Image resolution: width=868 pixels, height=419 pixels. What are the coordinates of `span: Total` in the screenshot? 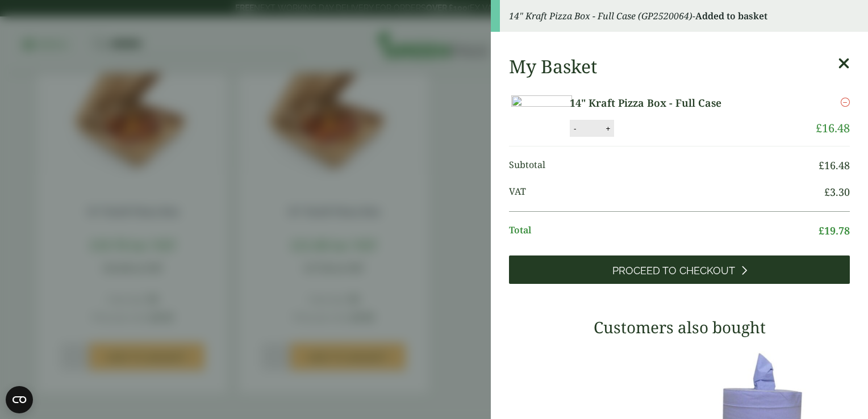 It's located at (663, 230).